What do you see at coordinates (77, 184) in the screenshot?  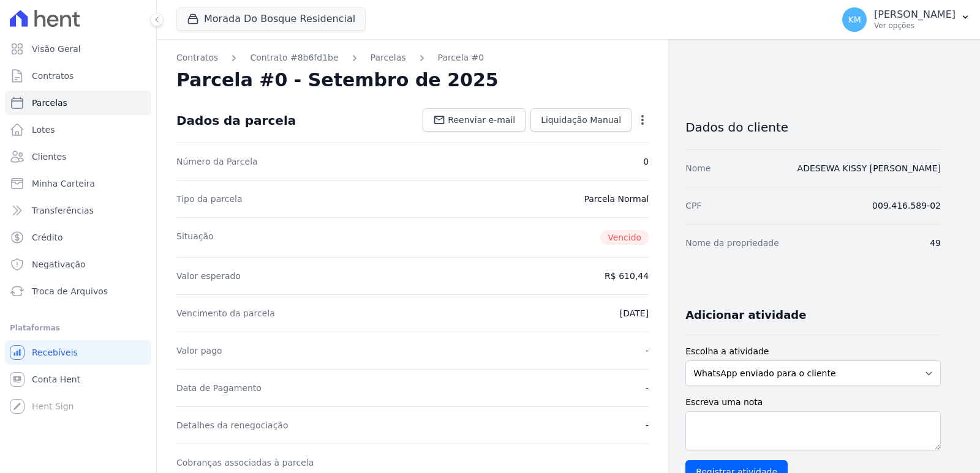 I see `a: Minha Carteira` at bounding box center [77, 184].